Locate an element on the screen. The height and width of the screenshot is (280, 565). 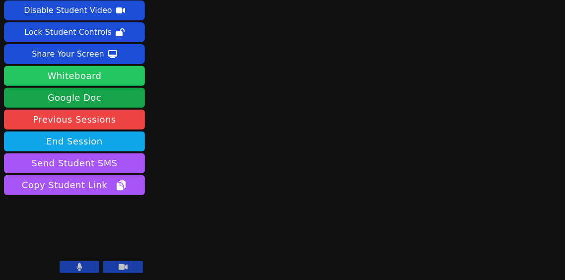
a: Previous Sessions is located at coordinates (74, 120).